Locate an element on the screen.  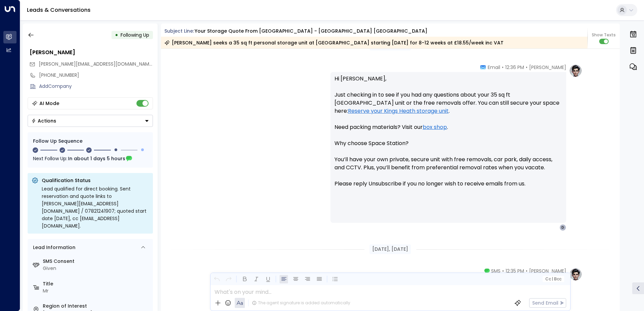
span: Email is located at coordinates (494, 67).